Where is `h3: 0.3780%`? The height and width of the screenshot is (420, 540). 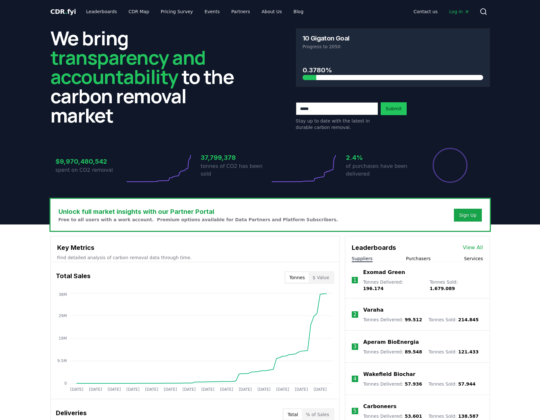
h3: 0.3780% is located at coordinates (393, 70).